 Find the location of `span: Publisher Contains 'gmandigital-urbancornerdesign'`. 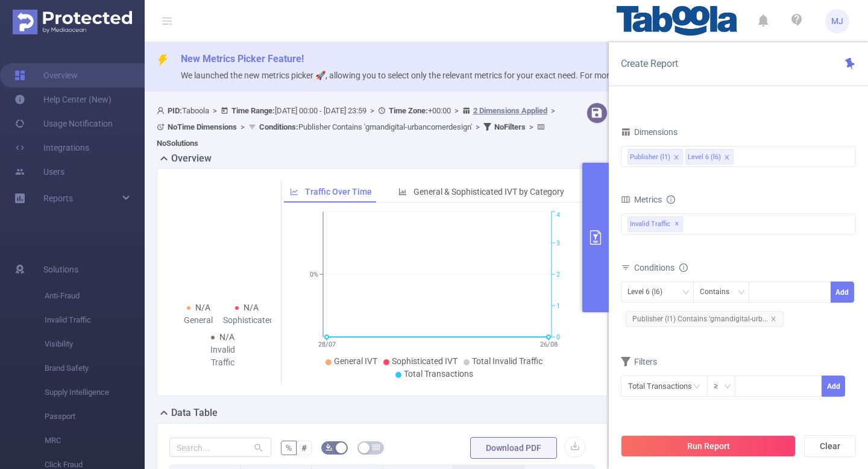

span: Publisher Contains 'gmandigital-urbancornerdesign' is located at coordinates (365, 127).